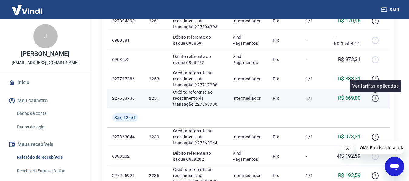 The image size is (409, 181). Describe the element at coordinates (156, 21) in the screenshot. I see `p: 2261` at that location.